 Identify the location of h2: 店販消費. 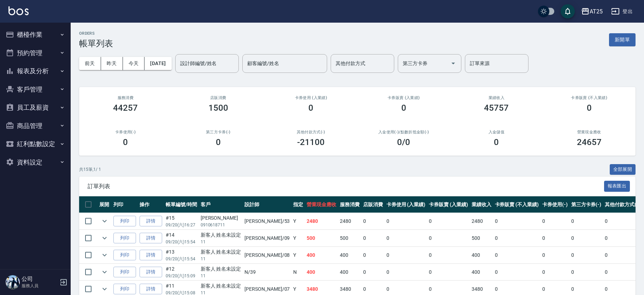
(218, 98).